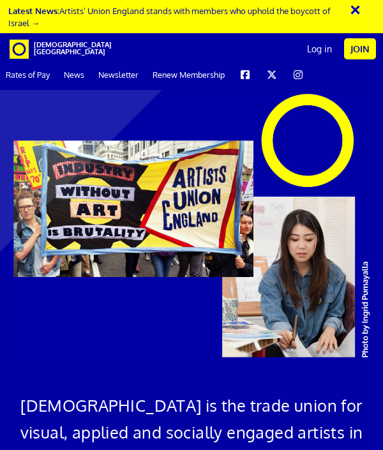 The image size is (383, 450). I want to click on a: Renew Membership, so click(188, 75).